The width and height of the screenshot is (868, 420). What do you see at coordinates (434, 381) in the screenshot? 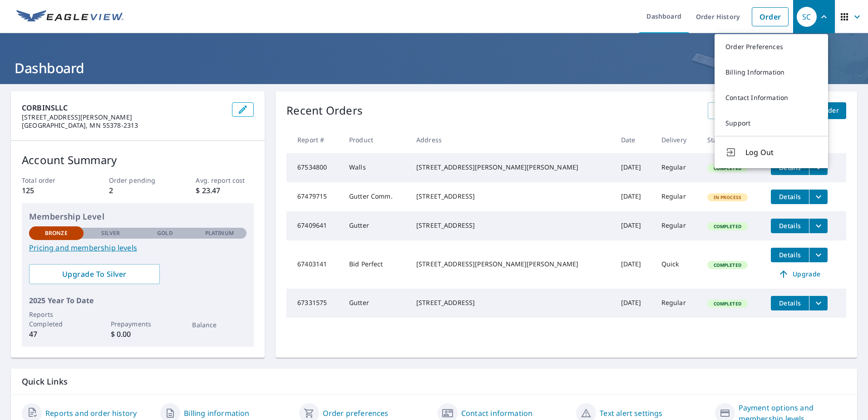
I see `p: Quick Links` at bounding box center [434, 381].